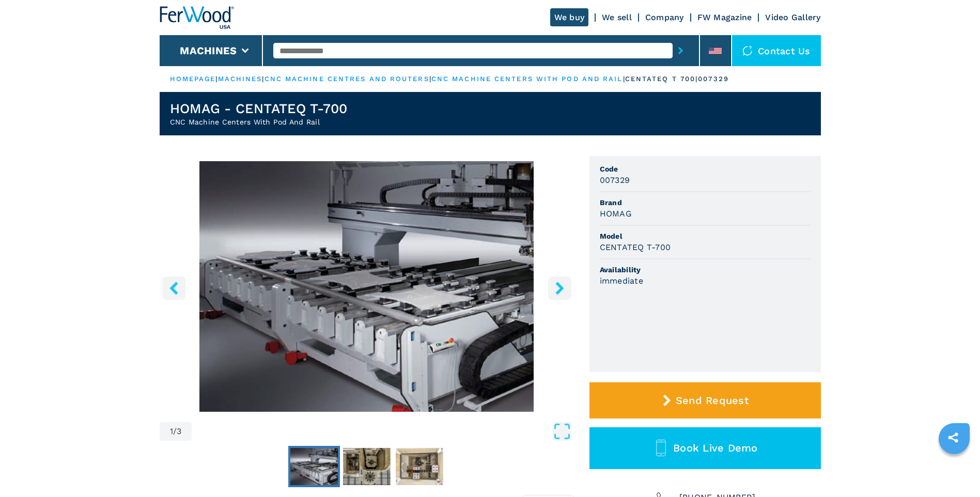 This screenshot has width=980, height=497. What do you see at coordinates (559, 287) in the screenshot?
I see `button: right-button` at bounding box center [559, 287].